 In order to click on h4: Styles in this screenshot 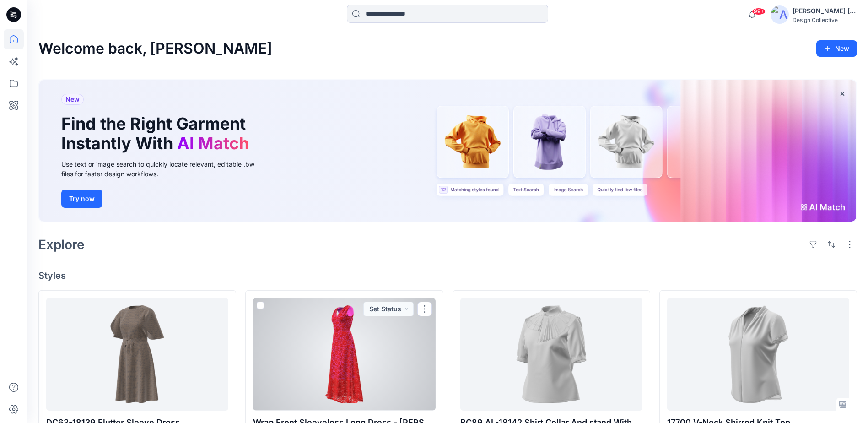, I will do `click(447, 276)`.